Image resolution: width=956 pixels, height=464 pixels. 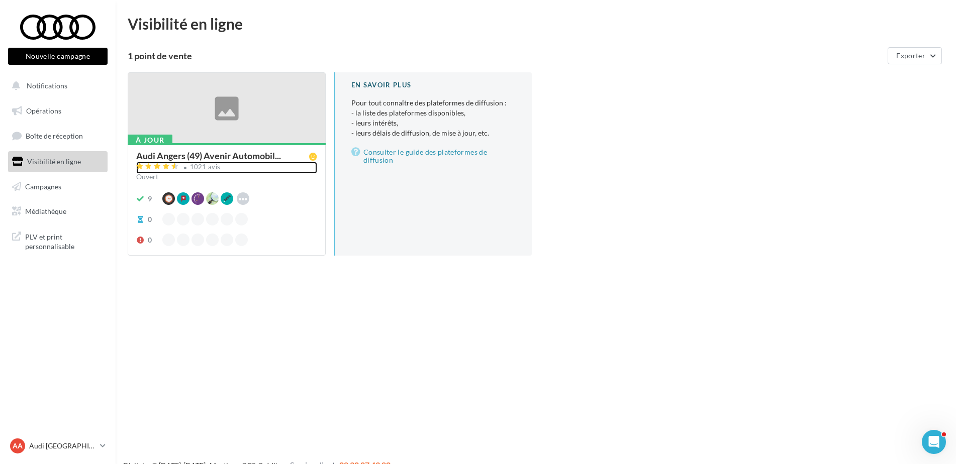 What do you see at coordinates (433, 85) in the screenshot?
I see `div: En savoir plus` at bounding box center [433, 85].